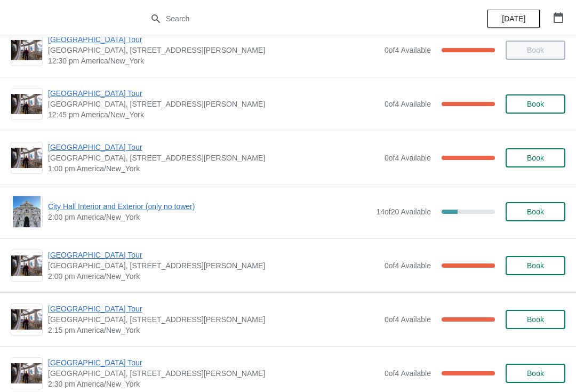  I want to click on span: 12:30 pm America/New_York, so click(213, 61).